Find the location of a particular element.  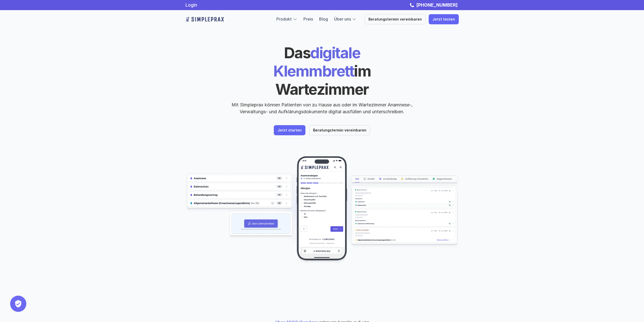

a: Login is located at coordinates (191, 5).